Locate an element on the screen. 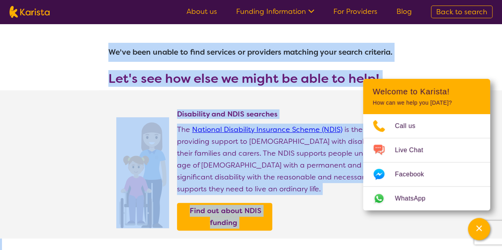  span: Call us is located at coordinates (410, 126).